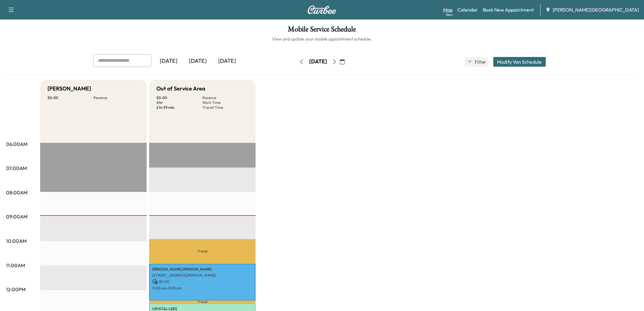 This screenshot has height=311, width=644. What do you see at coordinates (17, 193) in the screenshot?
I see `p: 08:00AM` at bounding box center [17, 193].